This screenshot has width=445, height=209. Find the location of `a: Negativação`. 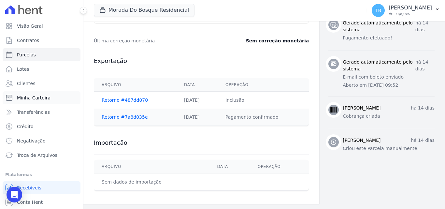

a: Negativação is located at coordinates (41, 141).